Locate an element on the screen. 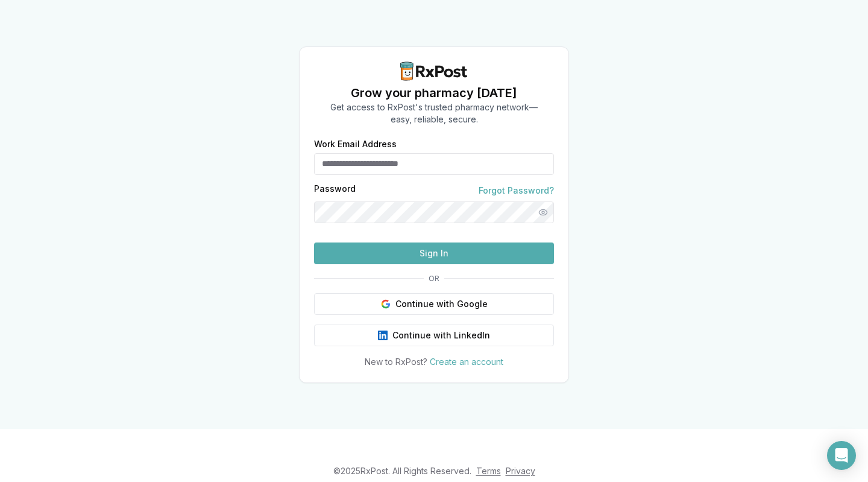  p: Get access to RxPost's trusted pharmacy network— easy, reliable, secure. is located at coordinates (434, 113).